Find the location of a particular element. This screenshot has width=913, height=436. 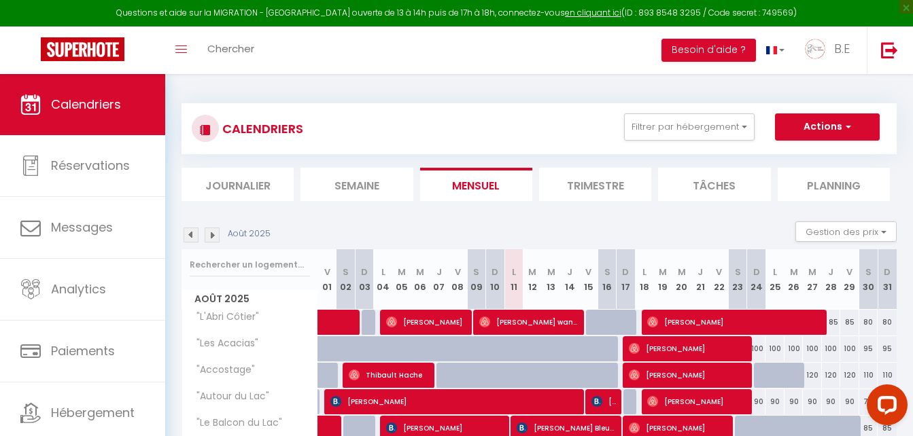

img: Super Booking is located at coordinates (82, 49).